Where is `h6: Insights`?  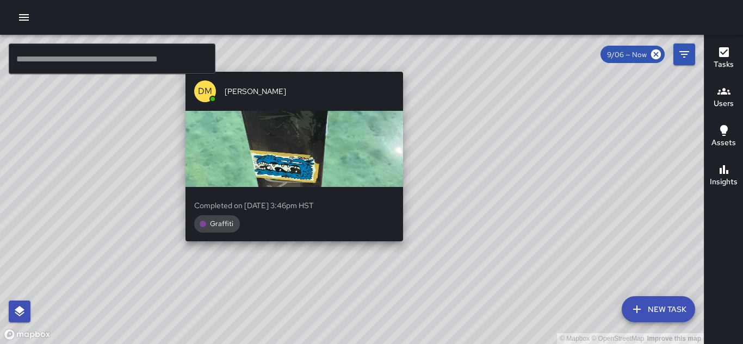 h6: Insights is located at coordinates (723, 182).